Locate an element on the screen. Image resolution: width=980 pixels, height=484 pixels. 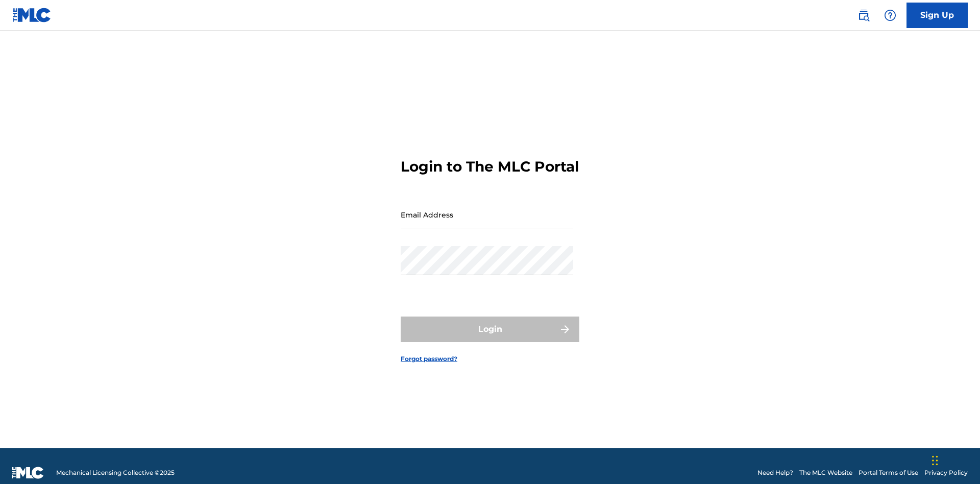
div: Drag is located at coordinates (935, 461).